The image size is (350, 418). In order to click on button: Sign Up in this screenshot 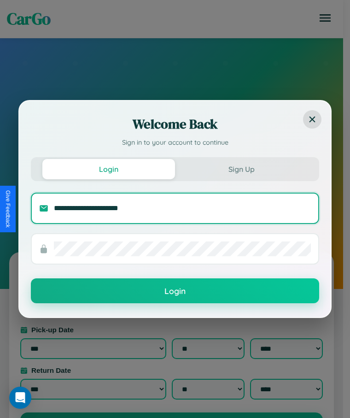, I will do `click(242, 169)`.